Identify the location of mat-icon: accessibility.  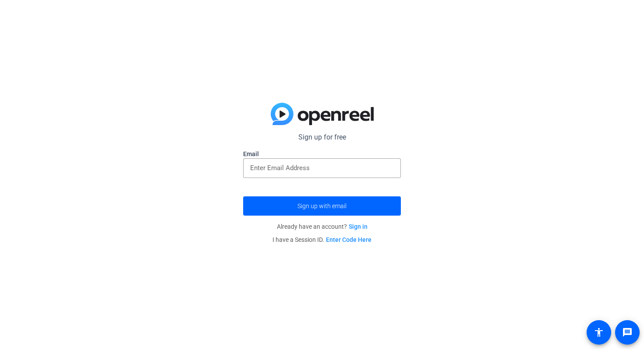
(599, 332).